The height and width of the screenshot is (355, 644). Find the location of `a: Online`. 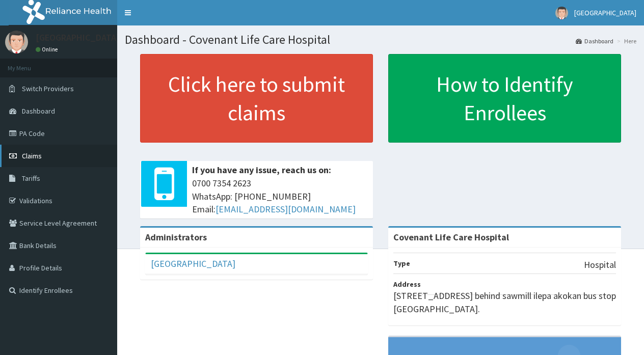

a: Online is located at coordinates (48, 49).